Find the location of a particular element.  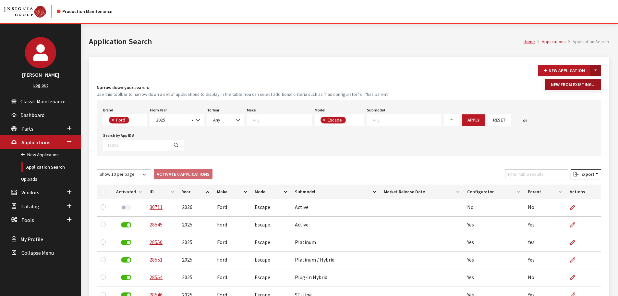

th: Year: activate to sort column ascending is located at coordinates (195, 191).